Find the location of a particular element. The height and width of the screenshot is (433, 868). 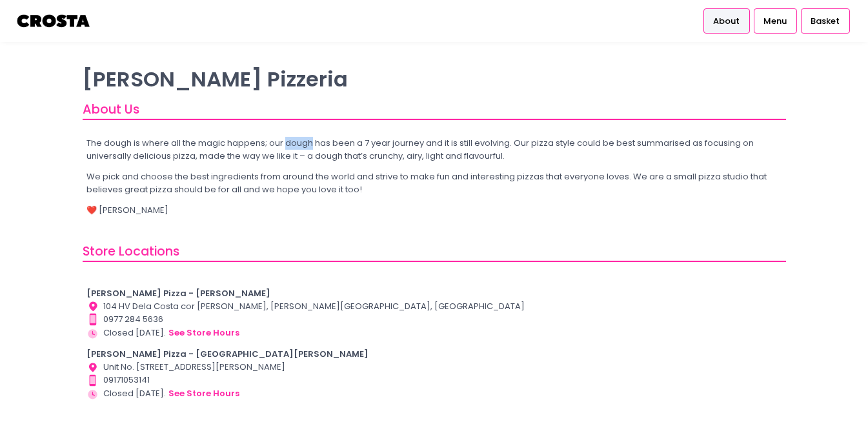

div: 0977 284 5636 is located at coordinates (434, 320).